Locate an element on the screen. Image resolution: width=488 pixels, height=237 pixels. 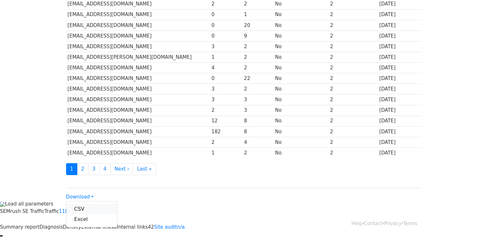
button: Configure panel is located at coordinates (2, 235).